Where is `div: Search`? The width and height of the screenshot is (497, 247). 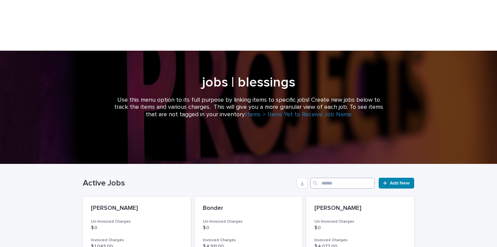
div: Search is located at coordinates (342, 183).